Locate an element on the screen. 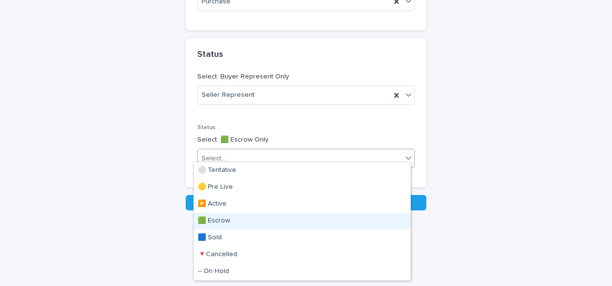 The image size is (612, 286). div: ▶️ Active is located at coordinates (302, 204).